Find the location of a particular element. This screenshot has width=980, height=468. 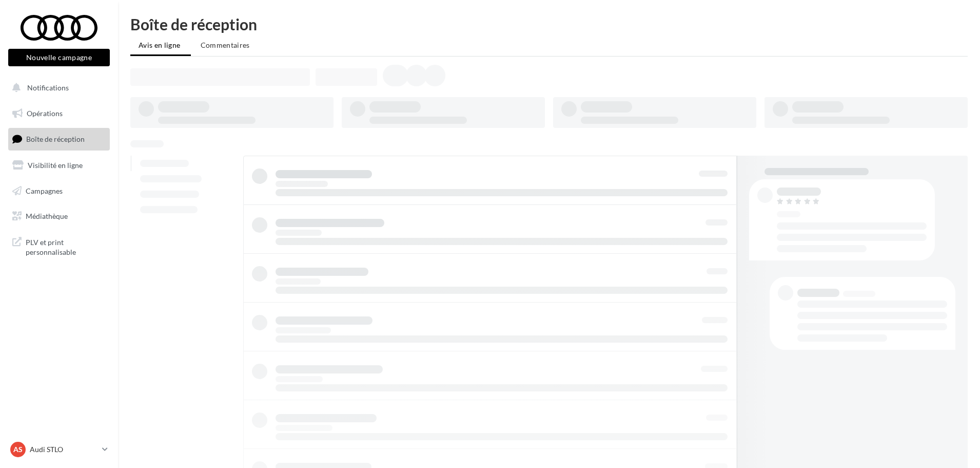

span: Visibilité en ligne is located at coordinates (55, 165).